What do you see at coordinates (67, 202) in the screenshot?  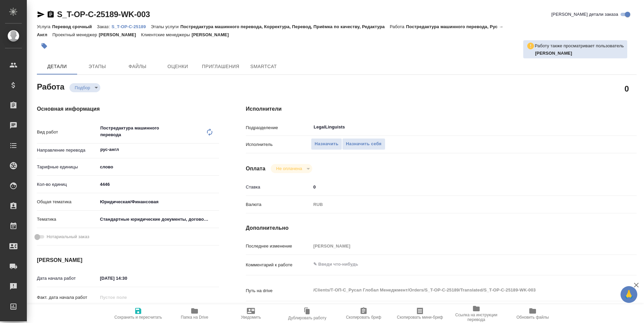 I see `p: Общая тематика` at bounding box center [67, 202].